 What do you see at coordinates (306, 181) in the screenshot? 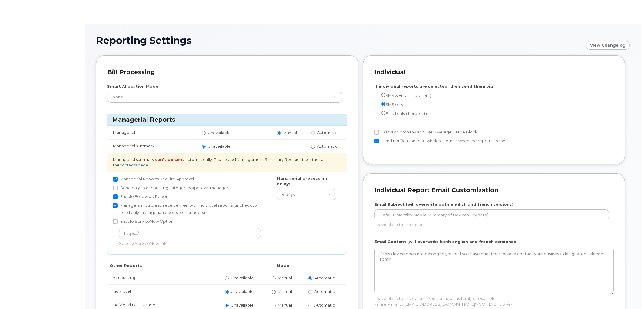
I see `label: Managerial processing delay:` at bounding box center [306, 181].